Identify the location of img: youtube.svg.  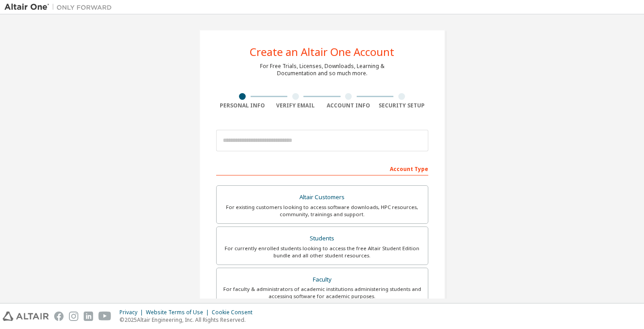
(105, 316).